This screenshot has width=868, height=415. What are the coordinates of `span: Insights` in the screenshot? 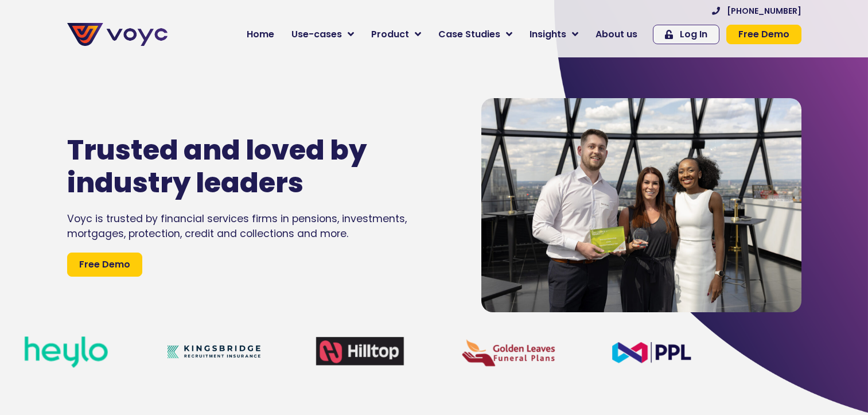 It's located at (548, 35).